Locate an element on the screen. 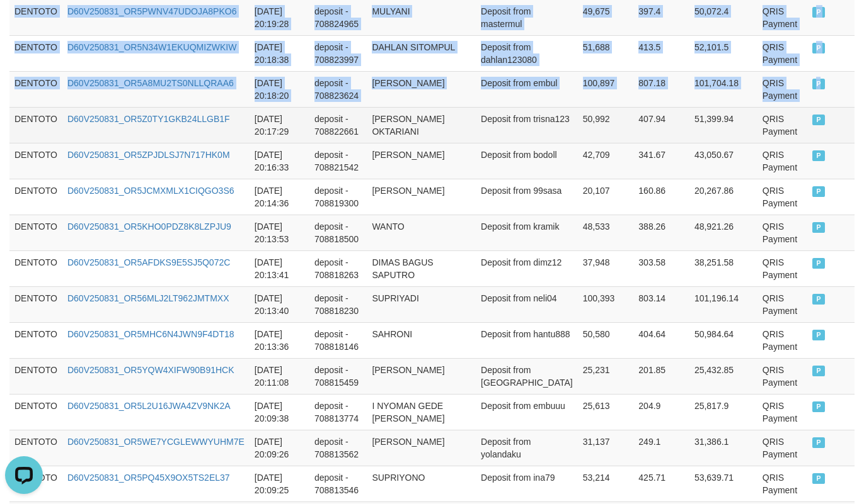 Image resolution: width=864 pixels, height=504 pixels. td: 160.86 is located at coordinates (661, 197).